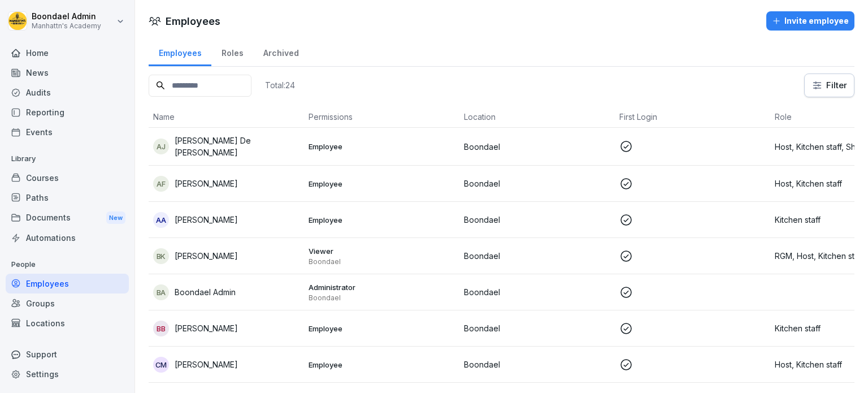  What do you see at coordinates (67, 374) in the screenshot?
I see `a: Settings` at bounding box center [67, 374].